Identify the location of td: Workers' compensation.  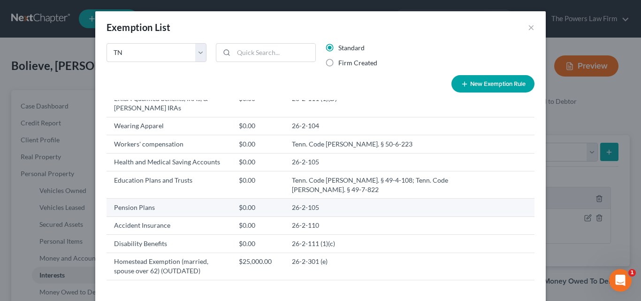
(169, 144).